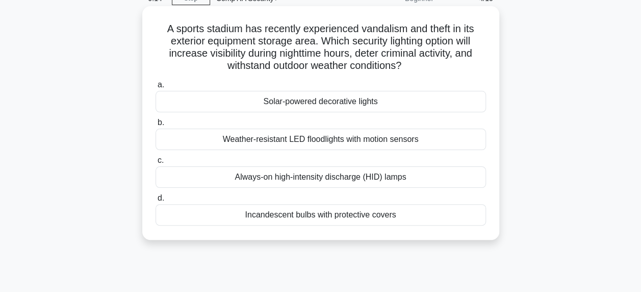 This screenshot has height=292, width=641. What do you see at coordinates (321, 177) in the screenshot?
I see `div: Always-on high-intensity discharge (HID) lamps` at bounding box center [321, 177].